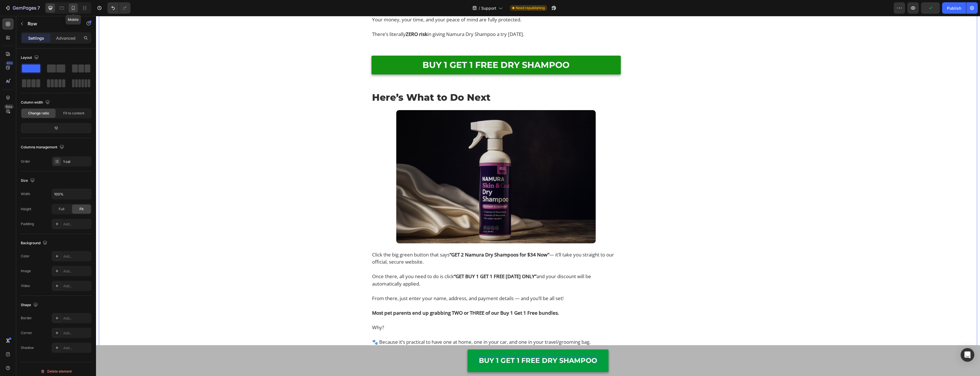 The height and width of the screenshot is (376, 980). Describe the element at coordinates (400, 246) in the screenshot. I see `p: Click the big green button that says — it’ll take you straight to our official, secure website.` at that location.